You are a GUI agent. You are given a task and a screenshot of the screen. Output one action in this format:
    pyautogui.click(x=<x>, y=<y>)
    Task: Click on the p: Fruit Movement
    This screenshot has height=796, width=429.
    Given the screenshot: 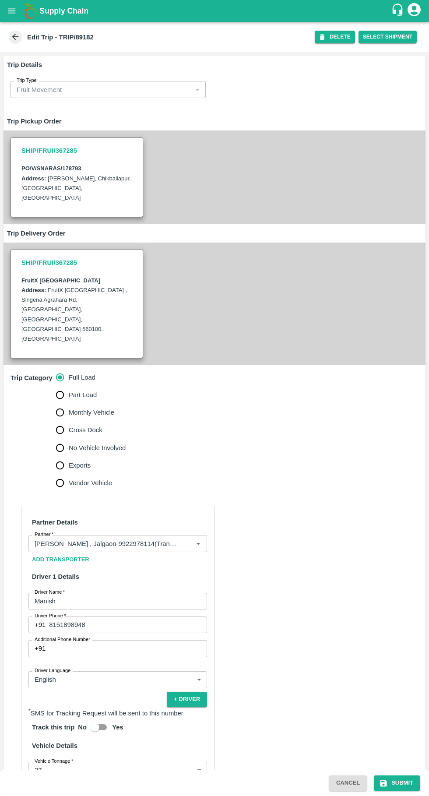 What is the action you would take?
    pyautogui.click(x=39, y=90)
    